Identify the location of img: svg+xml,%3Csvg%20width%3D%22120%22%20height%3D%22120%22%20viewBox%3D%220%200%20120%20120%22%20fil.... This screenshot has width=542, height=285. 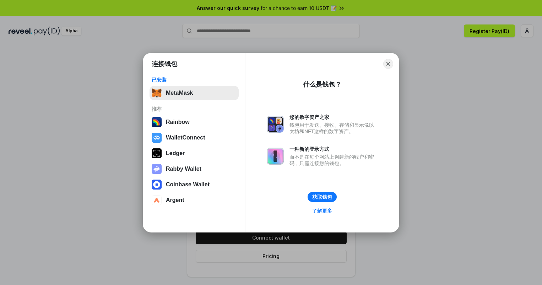
(157, 122).